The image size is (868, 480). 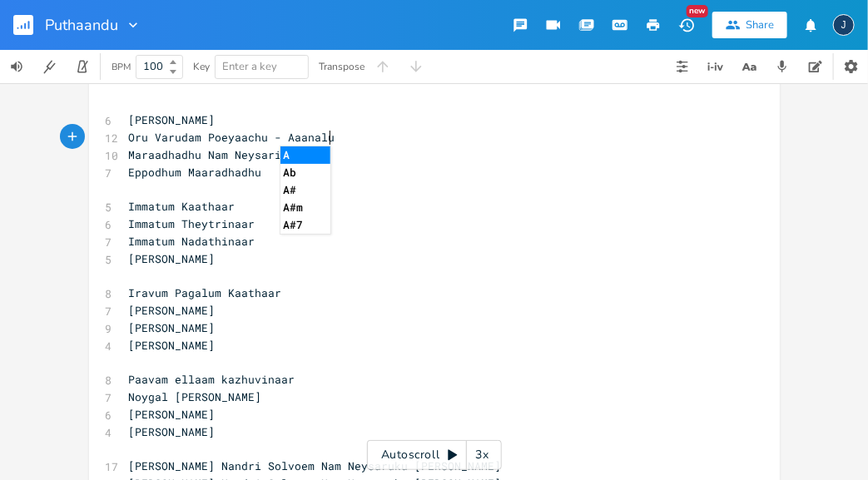 What do you see at coordinates (434, 455) in the screenshot?
I see `div: Autoscroll` at bounding box center [434, 455].